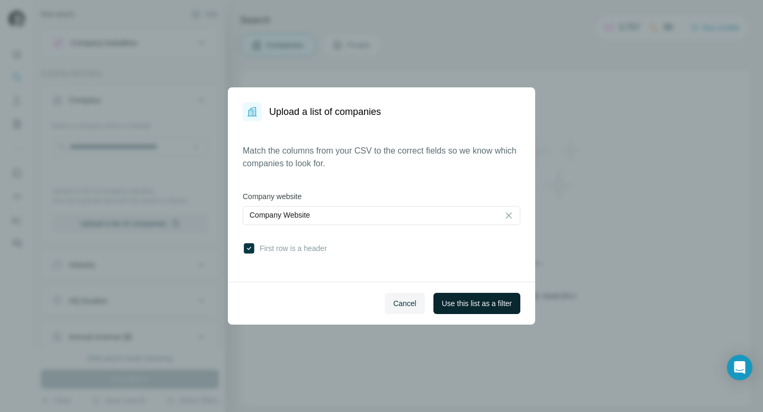 The height and width of the screenshot is (412, 763). I want to click on p: Company Website, so click(280, 215).